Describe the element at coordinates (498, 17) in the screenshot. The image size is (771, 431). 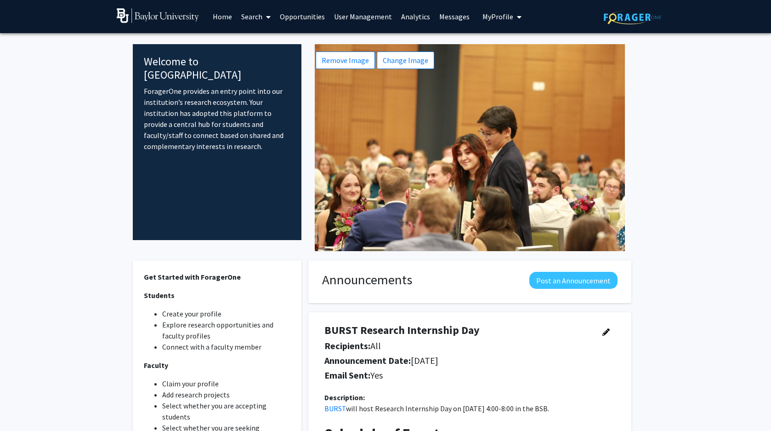
I see `span: My Profile` at that location.